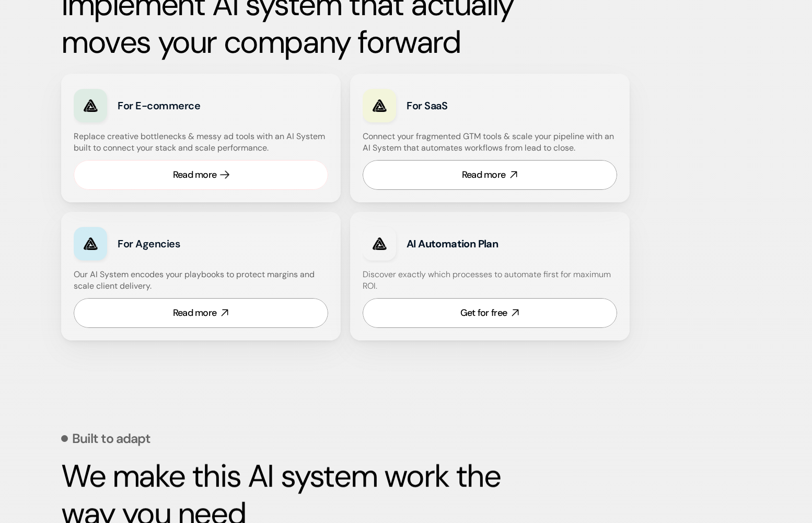 The image size is (812, 523). Describe the element at coordinates (478, 106) in the screenshot. I see `h3: For SaaS` at that location.